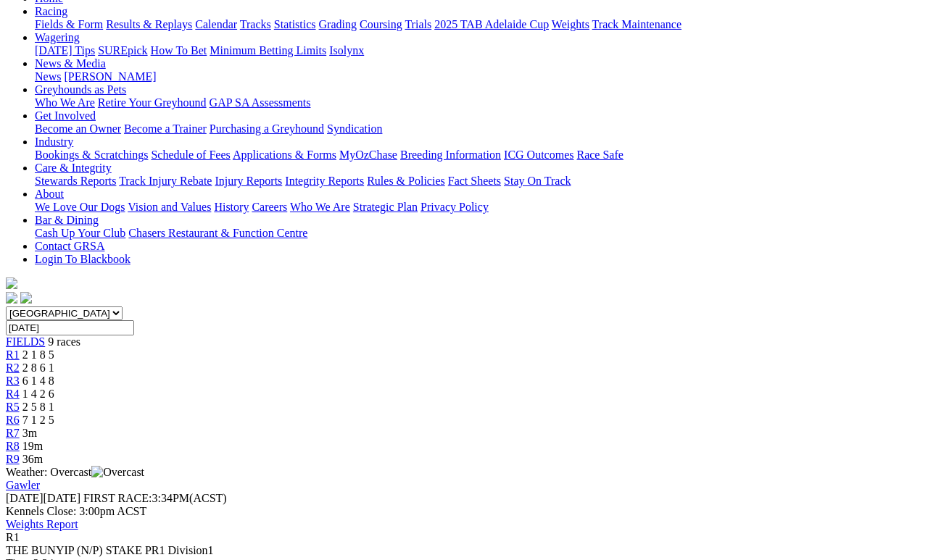 The image size is (928, 560). I want to click on a: Racing, so click(51, 11).